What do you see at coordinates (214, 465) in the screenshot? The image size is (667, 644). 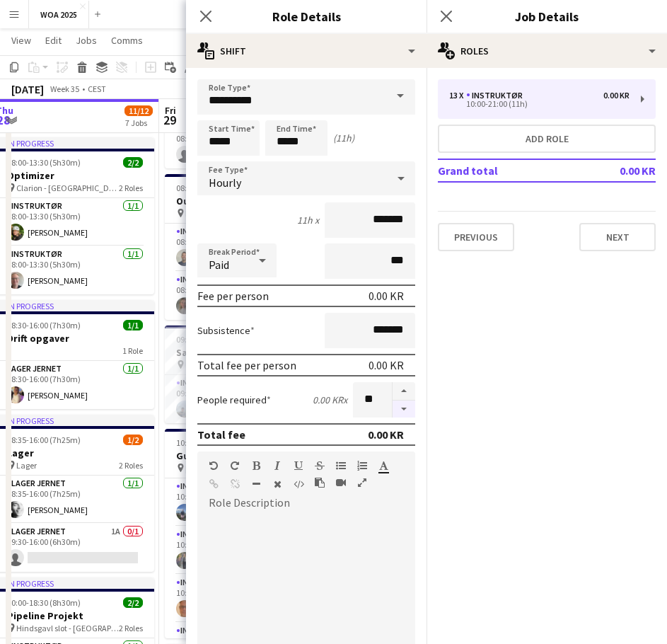 I see `button: Undo` at bounding box center [214, 465].